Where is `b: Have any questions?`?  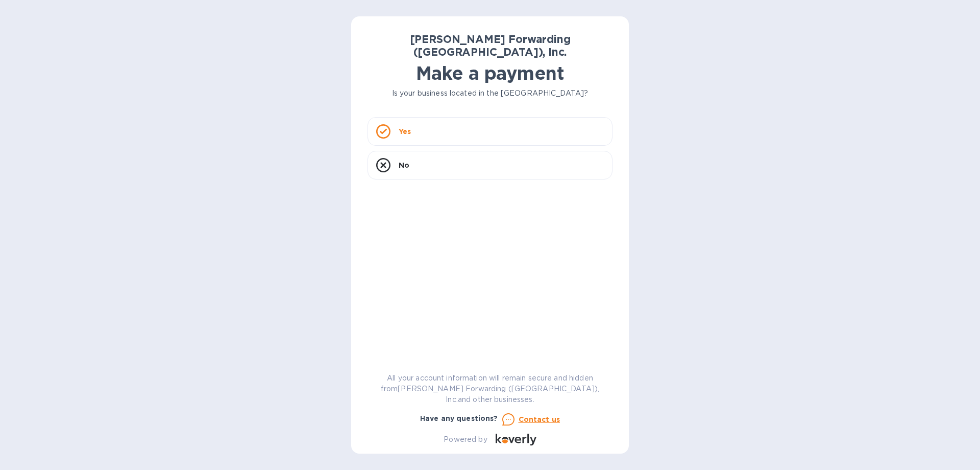
b: Have any questions? is located at coordinates (459, 418).